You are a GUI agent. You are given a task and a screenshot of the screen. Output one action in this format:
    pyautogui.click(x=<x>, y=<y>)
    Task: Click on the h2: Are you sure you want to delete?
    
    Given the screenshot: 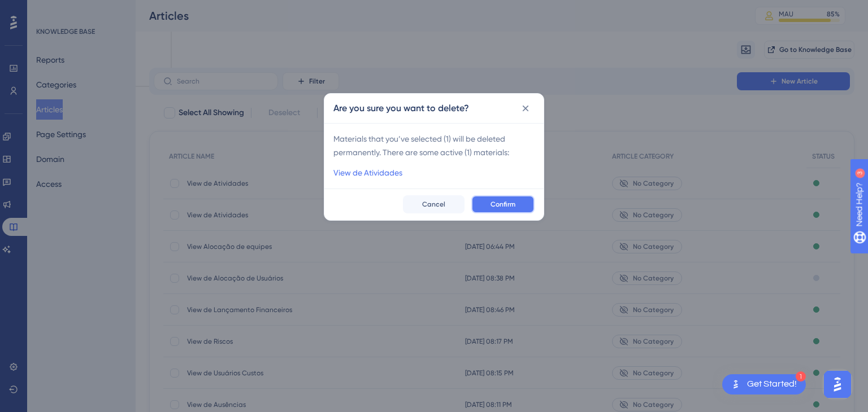 What is the action you would take?
    pyautogui.click(x=401, y=109)
    